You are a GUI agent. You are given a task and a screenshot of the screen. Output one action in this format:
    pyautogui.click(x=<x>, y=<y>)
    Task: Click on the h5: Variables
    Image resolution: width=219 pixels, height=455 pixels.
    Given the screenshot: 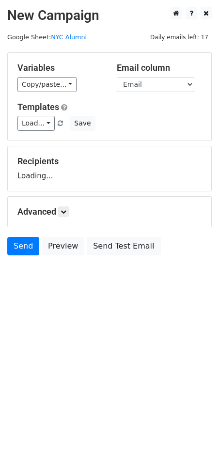 What is the action you would take?
    pyautogui.click(x=60, y=68)
    